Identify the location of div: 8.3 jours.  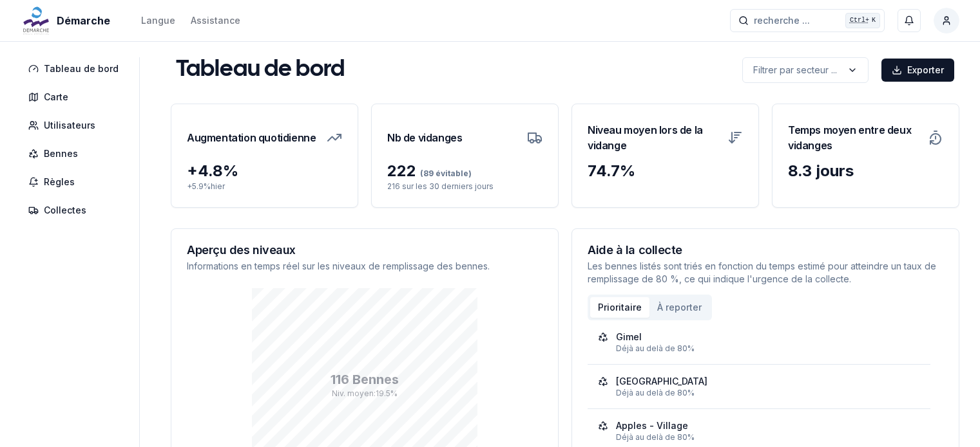
(865, 172).